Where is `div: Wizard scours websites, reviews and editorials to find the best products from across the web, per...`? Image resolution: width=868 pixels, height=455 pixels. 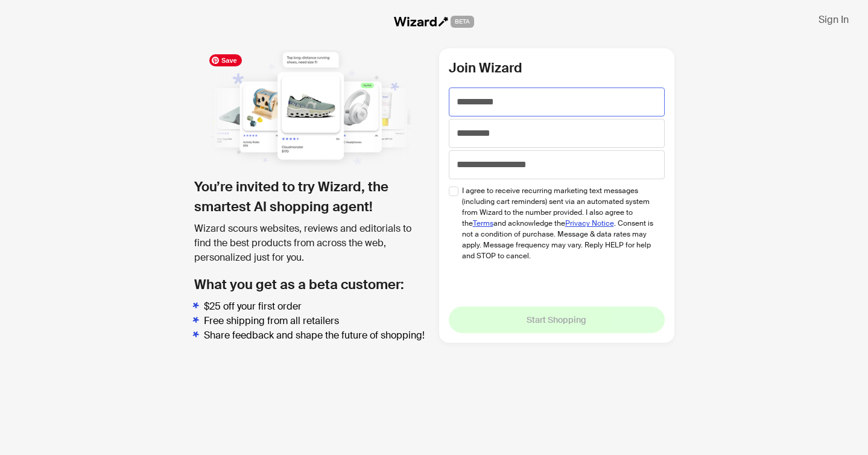 div: Wizard scours websites, reviews and editorials to find the best products from across the web, per... is located at coordinates (312, 243).